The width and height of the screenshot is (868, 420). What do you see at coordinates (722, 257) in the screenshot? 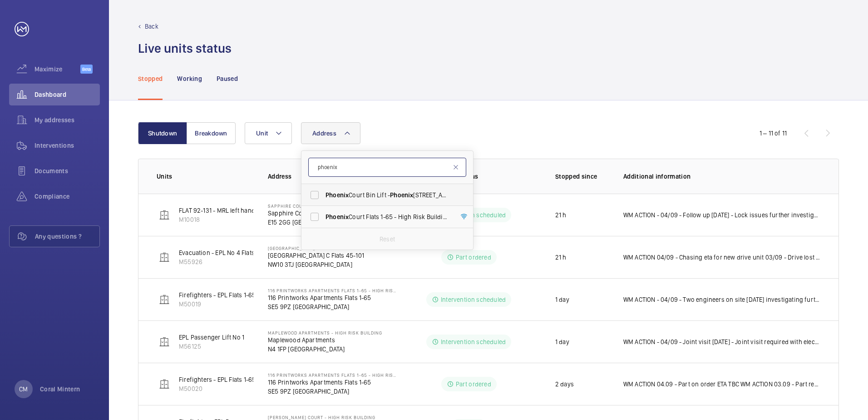
I see `p: WM ACTION 04/09 - Chasing eta for new drive unit 03/09 - Drive lost in transit` at bounding box center [722, 257].